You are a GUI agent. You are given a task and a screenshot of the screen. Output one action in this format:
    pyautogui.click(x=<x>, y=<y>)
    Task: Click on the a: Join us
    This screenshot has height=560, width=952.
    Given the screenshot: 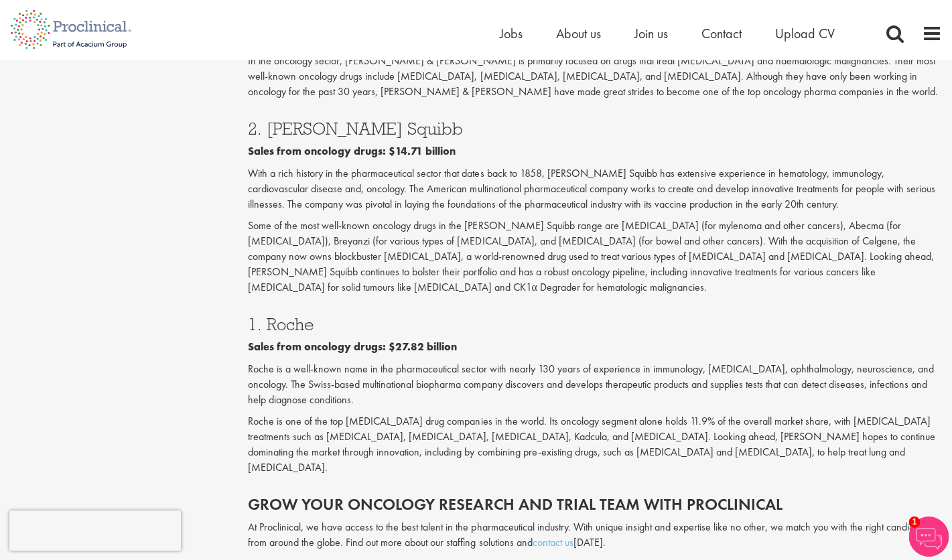 What is the action you would take?
    pyautogui.click(x=651, y=33)
    